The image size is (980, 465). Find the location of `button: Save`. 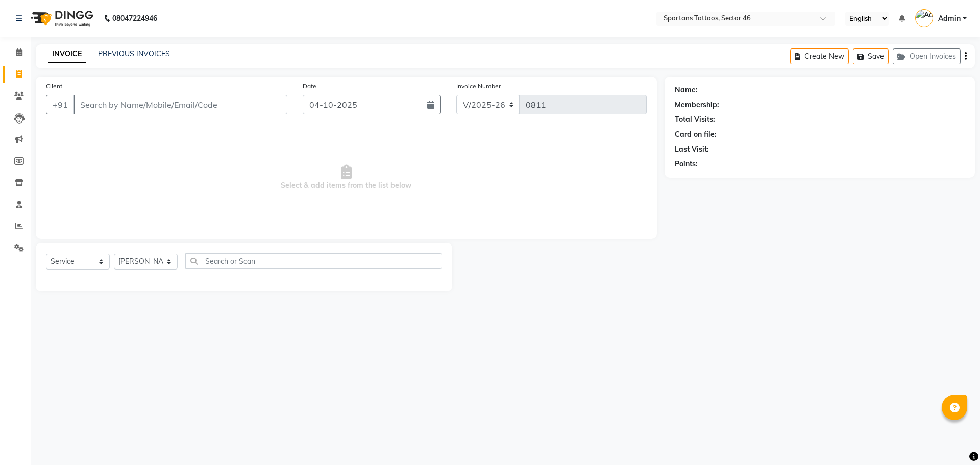

button: Save is located at coordinates (871, 56).